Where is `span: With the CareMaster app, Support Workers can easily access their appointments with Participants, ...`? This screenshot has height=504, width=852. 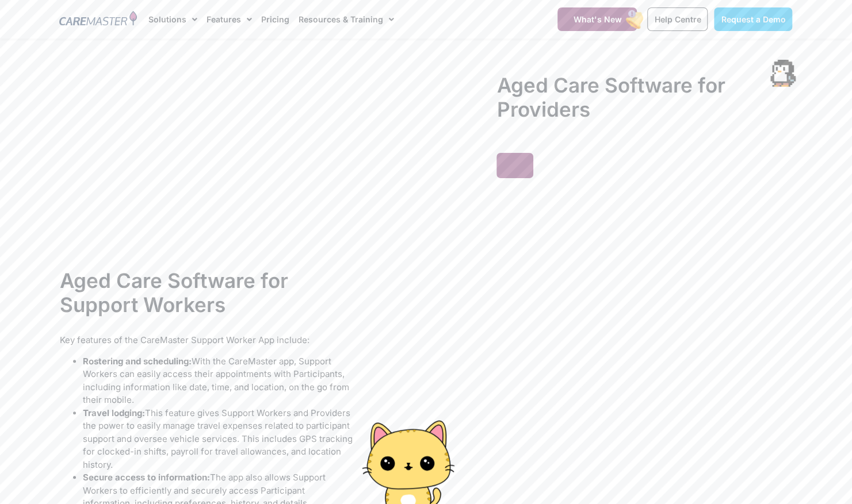 span: With the CareMaster app, Support Workers can easily access their appointments with Participants, ... is located at coordinates (216, 381).